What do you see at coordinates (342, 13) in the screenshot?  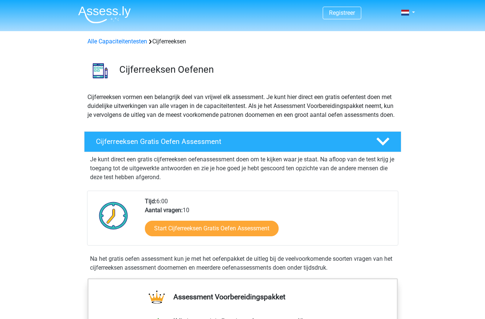 I see `a: Registreer` at bounding box center [342, 13].